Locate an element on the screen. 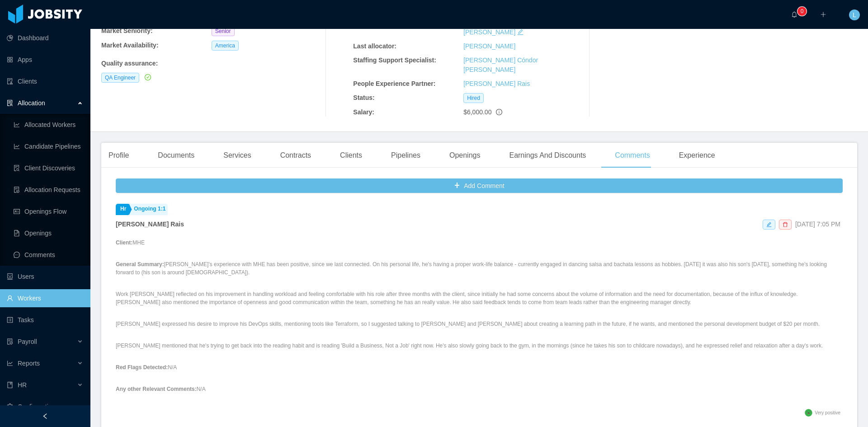 This screenshot has height=427, width=868. span: Payroll is located at coordinates (27, 341).